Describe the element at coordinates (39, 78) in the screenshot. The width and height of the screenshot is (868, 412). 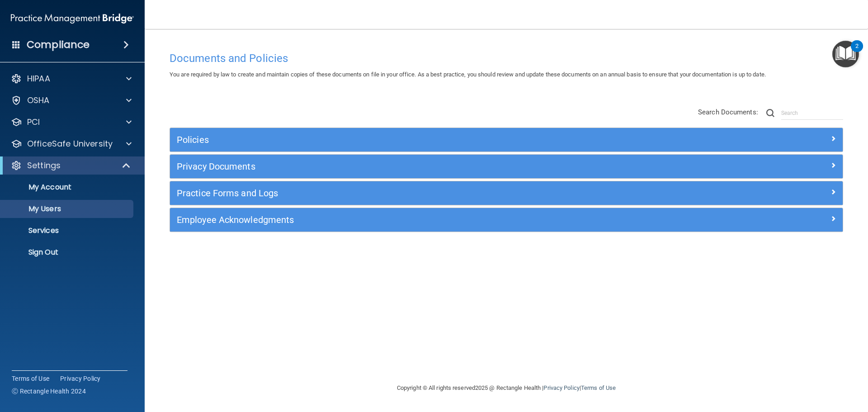
I see `p: HIPAA` at that location.